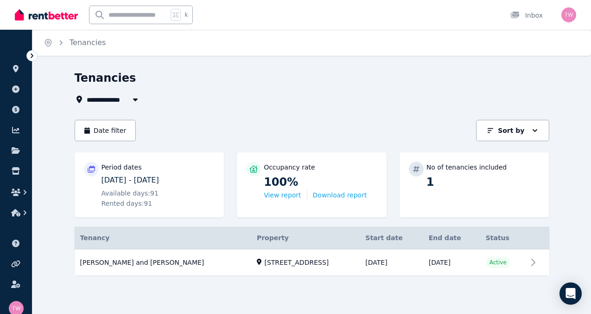 The width and height of the screenshot is (591, 314). Describe the element at coordinates (127, 203) in the screenshot. I see `span: Rented days: 91` at that location.